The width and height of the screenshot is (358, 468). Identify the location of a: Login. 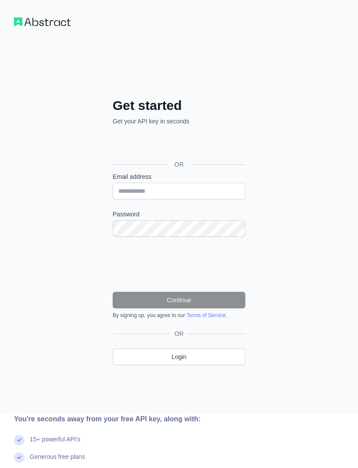
(179, 357).